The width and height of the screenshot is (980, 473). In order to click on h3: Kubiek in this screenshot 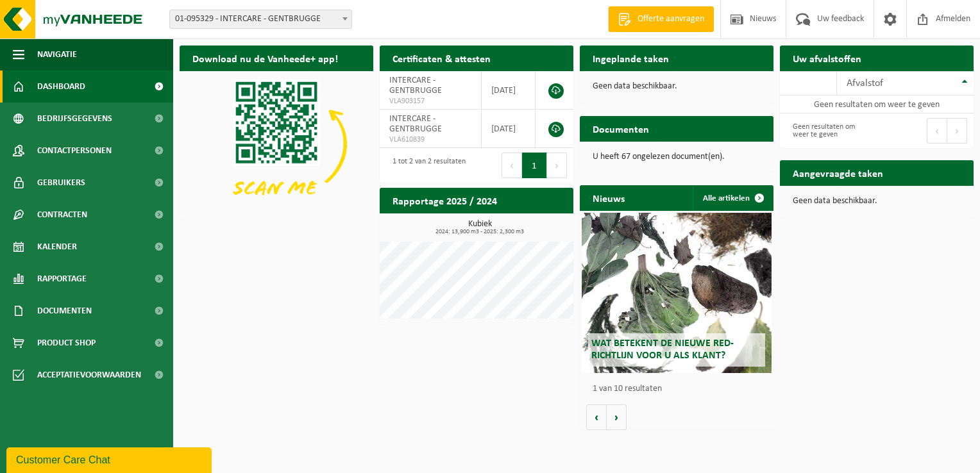, I will do `click(480, 228)`.